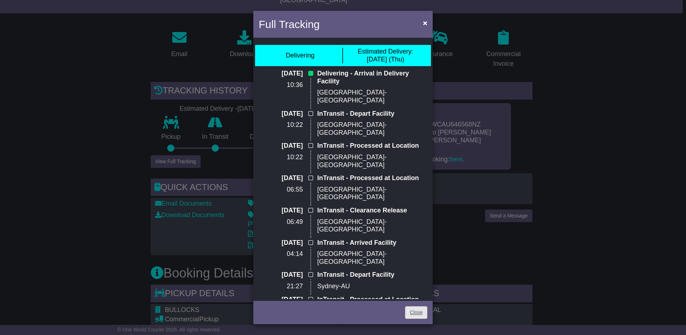 This screenshot has height=335, width=686. What do you see at coordinates (281, 254) in the screenshot?
I see `p: 04:14` at bounding box center [281, 254].